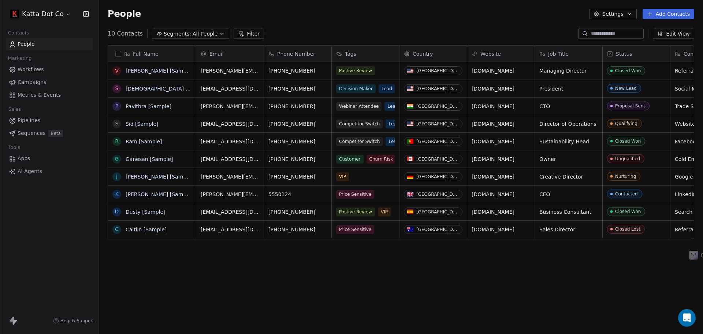 This screenshot has width=703, height=334. I want to click on span: Help & Support, so click(77, 320).